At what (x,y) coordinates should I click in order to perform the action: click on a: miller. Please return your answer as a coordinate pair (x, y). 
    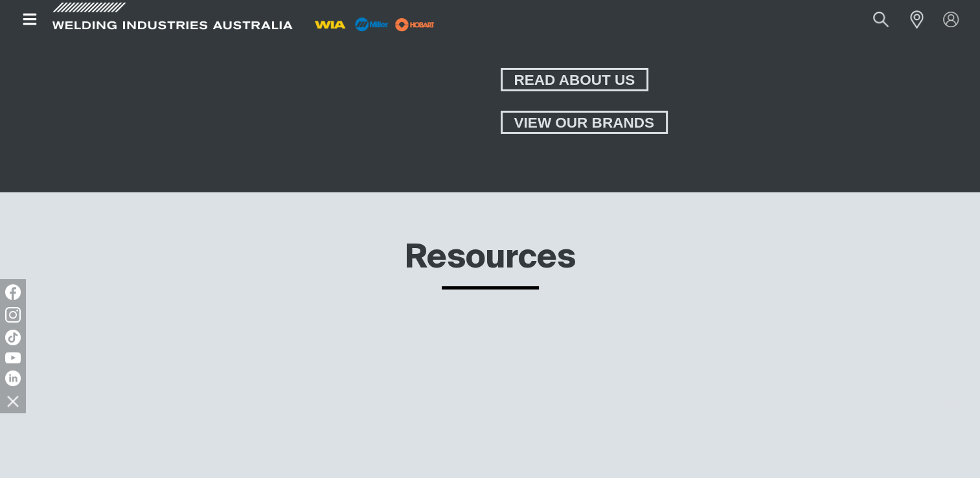
    Looking at the image, I should click on (414, 24).